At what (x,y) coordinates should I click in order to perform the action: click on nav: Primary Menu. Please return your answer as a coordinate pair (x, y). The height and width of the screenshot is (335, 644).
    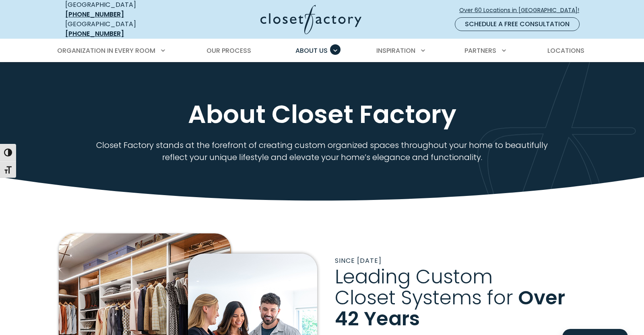
    Looking at the image, I should click on (322, 51).